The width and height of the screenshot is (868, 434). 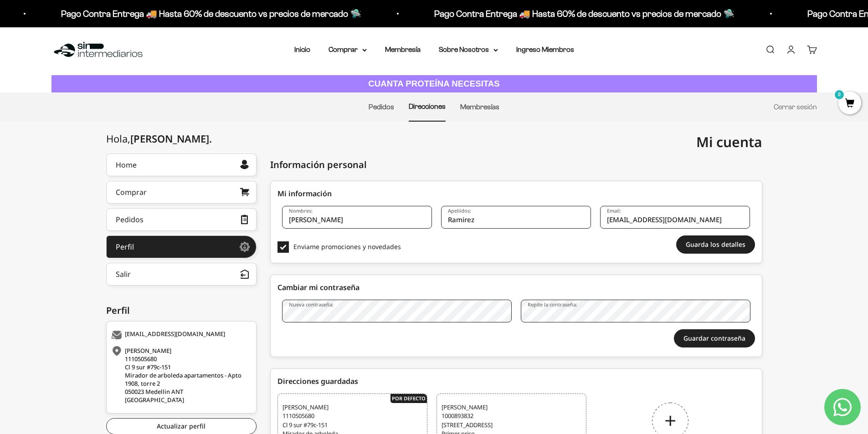 What do you see at coordinates (434, 84) in the screenshot?
I see `a: CUANTA PROTEÍNA NECESITAS` at bounding box center [434, 84].